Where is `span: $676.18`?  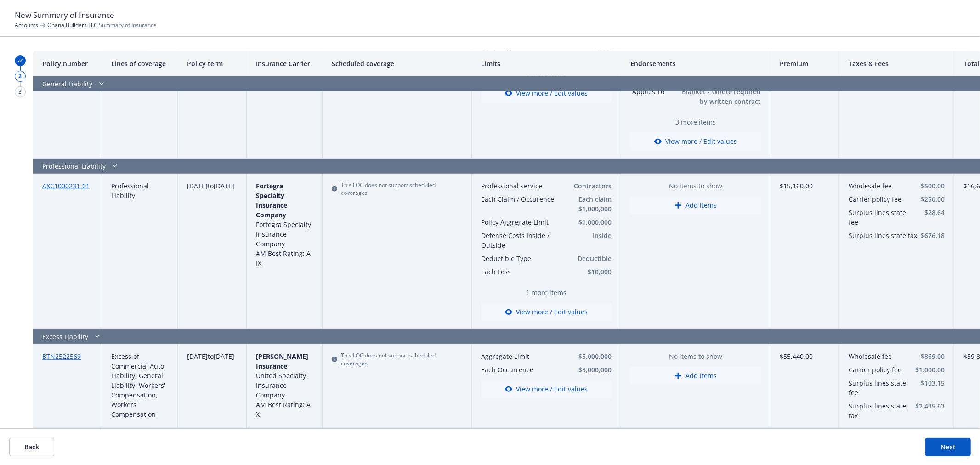
span: $676.18 is located at coordinates (933, 235).